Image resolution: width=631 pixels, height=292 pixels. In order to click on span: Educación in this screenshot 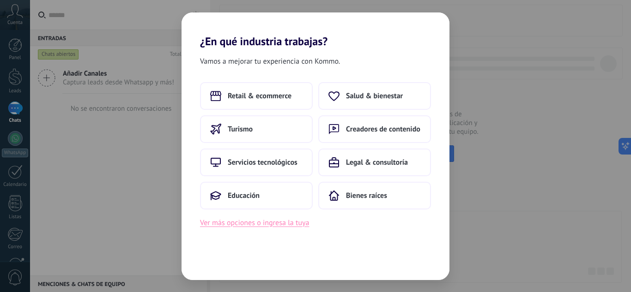, I will do `click(243, 196)`.